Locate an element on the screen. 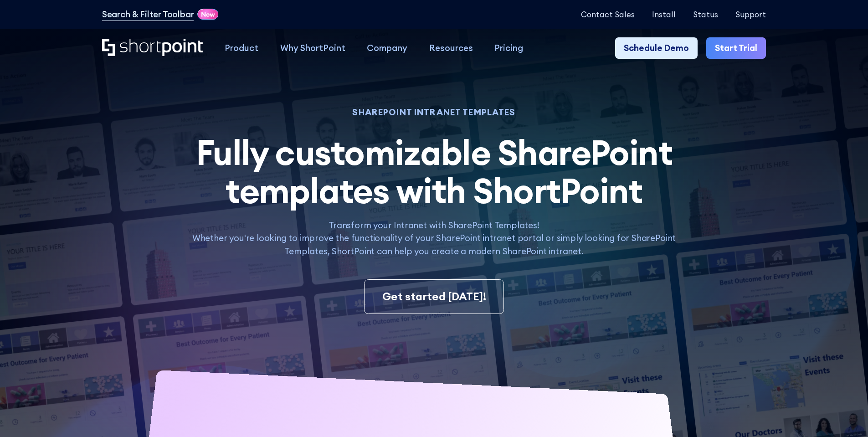 This screenshot has width=868, height=437. a: Home is located at coordinates (152, 48).